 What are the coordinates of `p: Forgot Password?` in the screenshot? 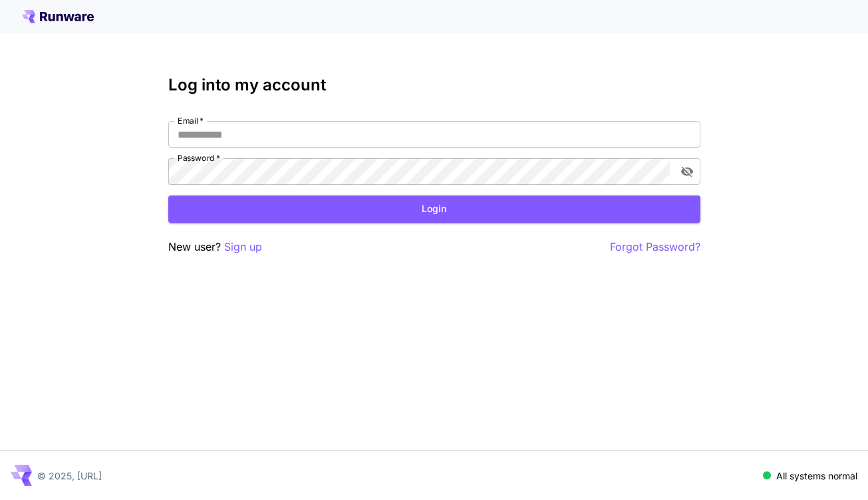 It's located at (655, 247).